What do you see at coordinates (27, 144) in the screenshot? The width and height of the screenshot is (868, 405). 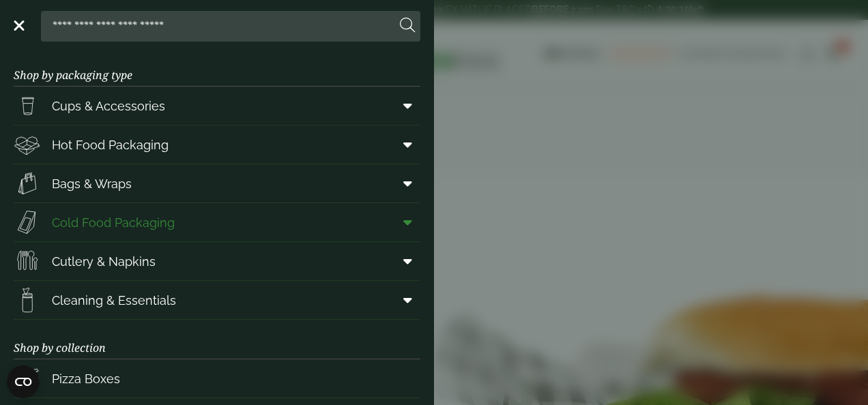 I see `img: Deli_box.svg` at bounding box center [27, 144].